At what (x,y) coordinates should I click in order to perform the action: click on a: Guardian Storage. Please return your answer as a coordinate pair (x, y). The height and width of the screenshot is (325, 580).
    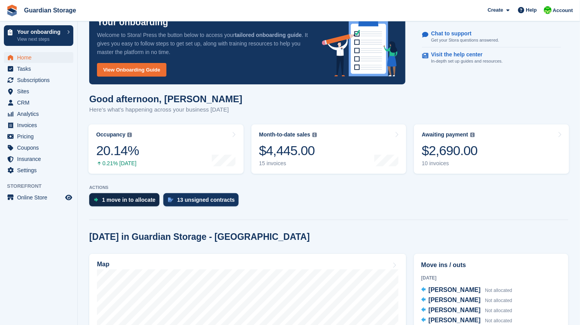
    Looking at the image, I should click on (50, 10).